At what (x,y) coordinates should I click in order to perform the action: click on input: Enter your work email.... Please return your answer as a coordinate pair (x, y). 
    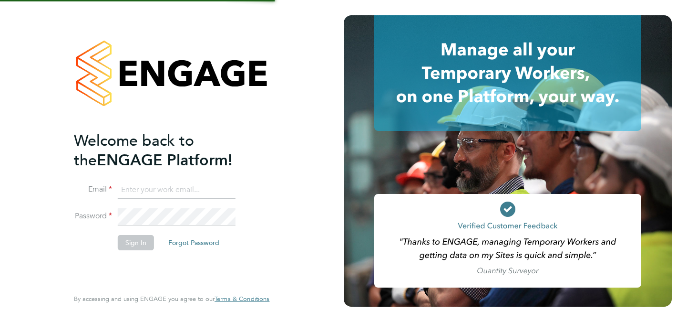
    Looking at the image, I should click on (177, 190).